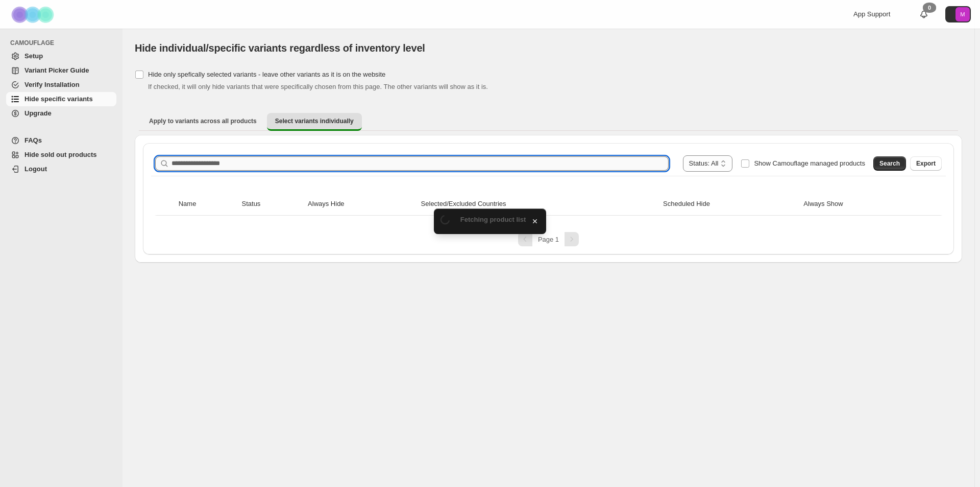 The width and height of the screenshot is (980, 487). I want to click on a: Hide specific variants, so click(61, 99).